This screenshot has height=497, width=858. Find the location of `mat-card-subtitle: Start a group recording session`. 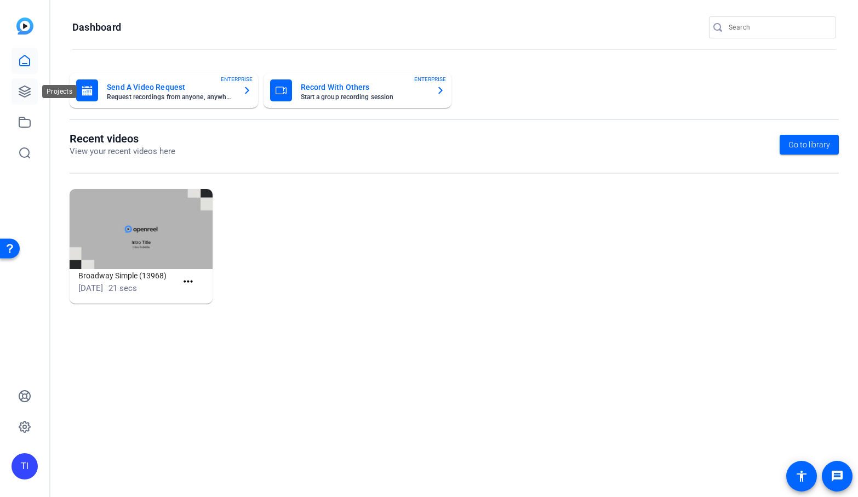

mat-card-subtitle: Start a group recording session is located at coordinates (364, 97).